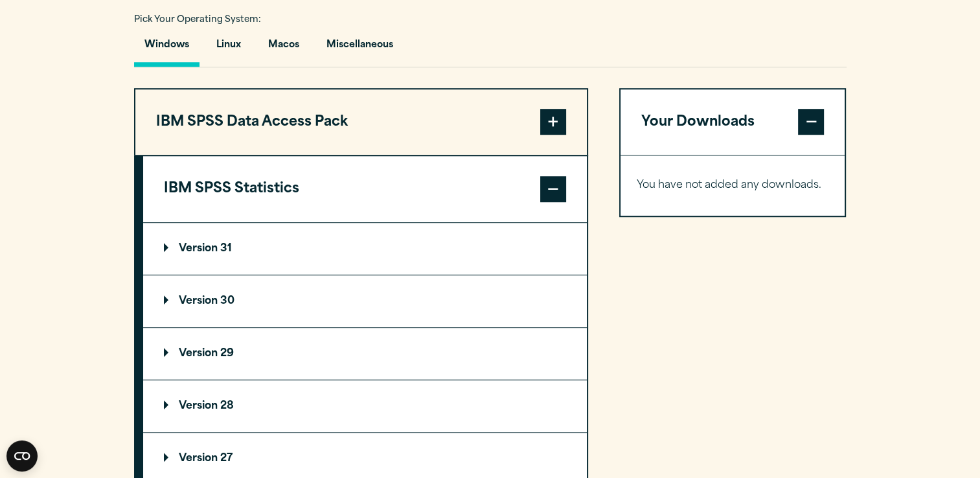 This screenshot has width=980, height=478. Describe the element at coordinates (733, 122) in the screenshot. I see `button: Your Downloads` at that location.